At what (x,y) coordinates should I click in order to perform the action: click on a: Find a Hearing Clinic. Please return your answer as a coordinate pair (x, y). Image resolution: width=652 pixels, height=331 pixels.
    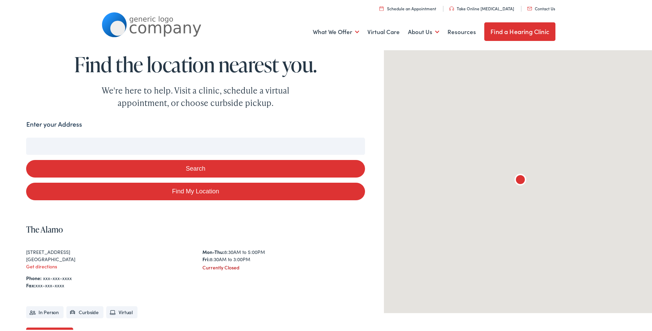
    Looking at the image, I should click on (520, 30).